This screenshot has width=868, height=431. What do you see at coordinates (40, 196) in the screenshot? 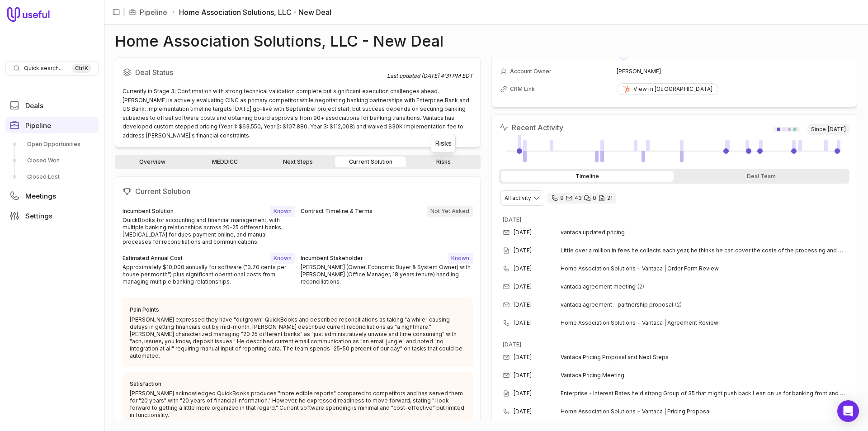
I see `span: Meetings` at bounding box center [40, 196].